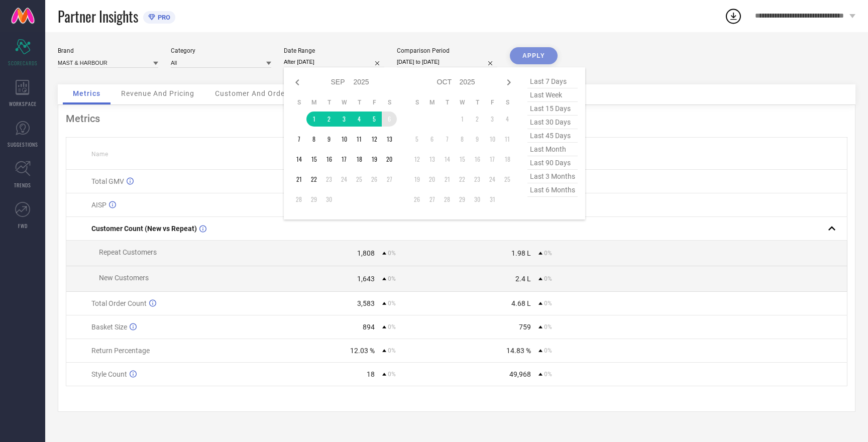  What do you see at coordinates (462, 199) in the screenshot?
I see `td: Wed Oct 29 2025` at bounding box center [462, 199].